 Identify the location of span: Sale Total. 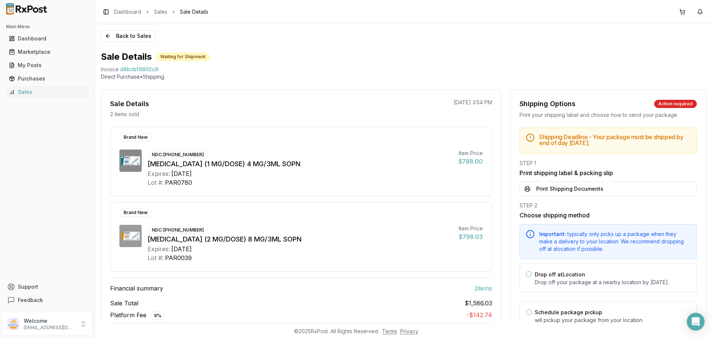
(124, 303).